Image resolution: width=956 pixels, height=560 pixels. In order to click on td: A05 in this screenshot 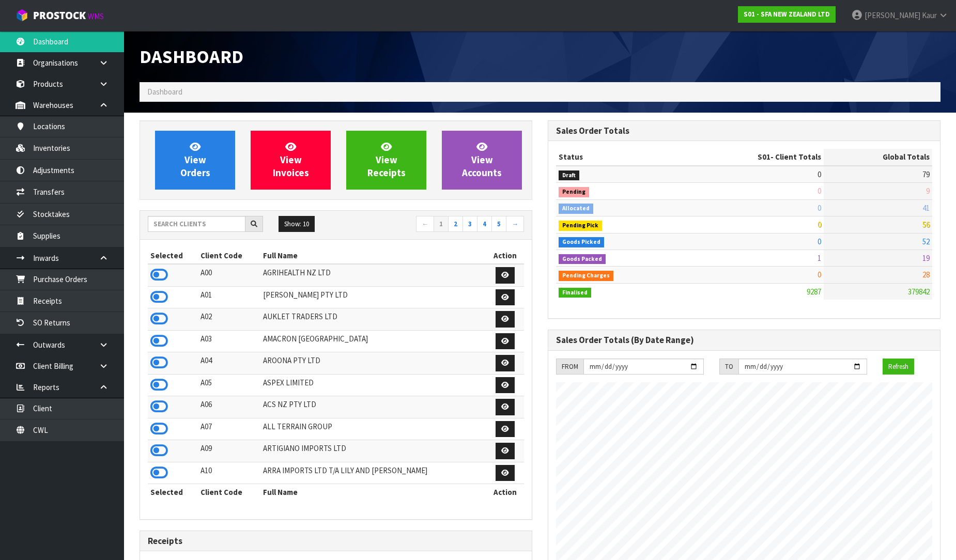, I will do `click(229, 385)`.